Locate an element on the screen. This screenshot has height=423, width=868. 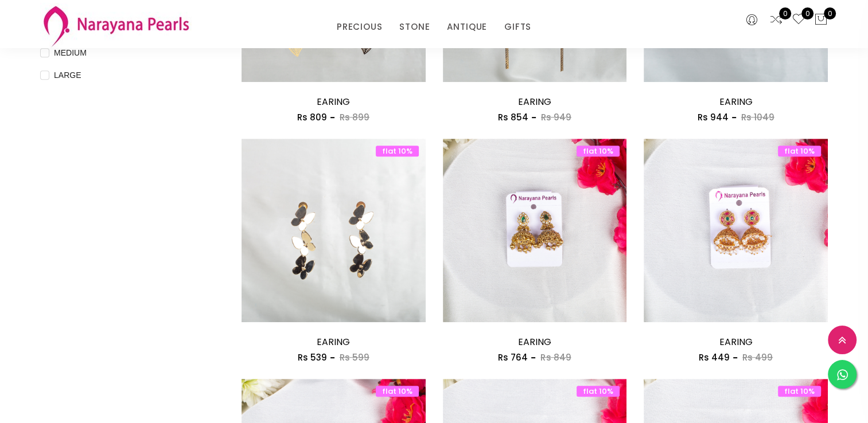
span: Rs 599 is located at coordinates (354, 357).